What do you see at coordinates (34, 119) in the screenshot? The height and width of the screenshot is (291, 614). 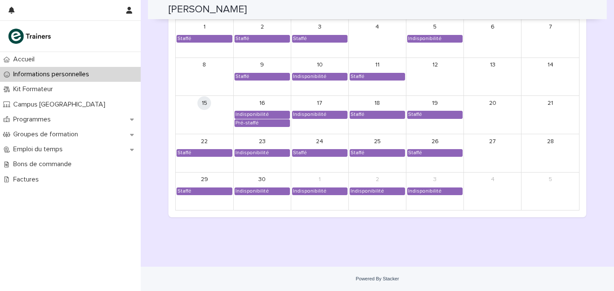 I see `p: Programmes` at bounding box center [34, 119].